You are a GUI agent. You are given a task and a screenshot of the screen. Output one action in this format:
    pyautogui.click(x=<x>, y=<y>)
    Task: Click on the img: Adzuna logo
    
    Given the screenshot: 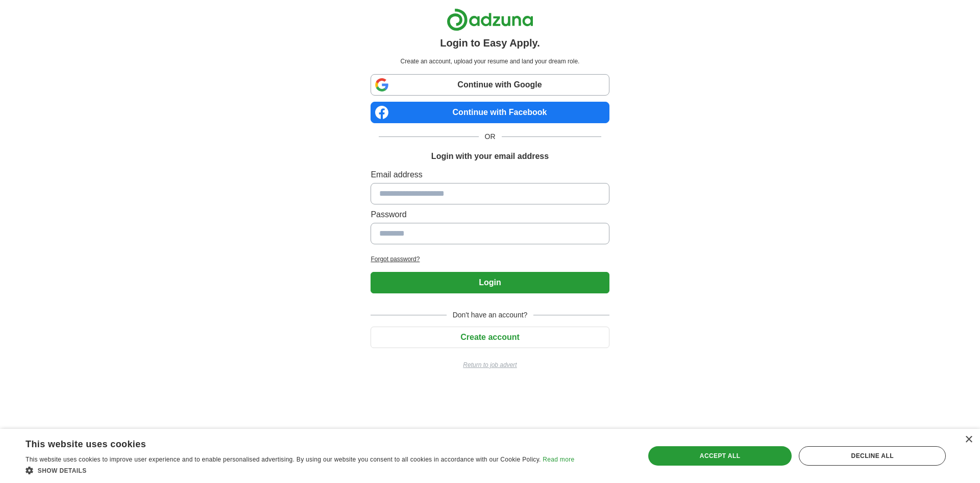 What is the action you would take?
    pyautogui.click(x=490, y=20)
    